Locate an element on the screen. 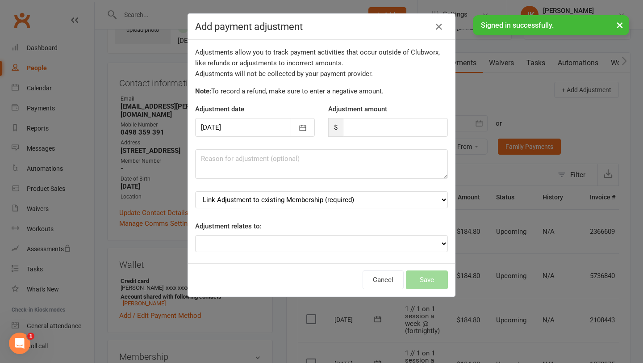 The height and width of the screenshot is (363, 643). button: Cancel is located at coordinates (383, 280).